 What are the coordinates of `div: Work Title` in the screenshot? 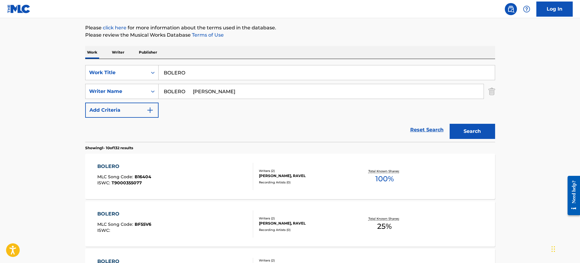 It's located at (116, 73).